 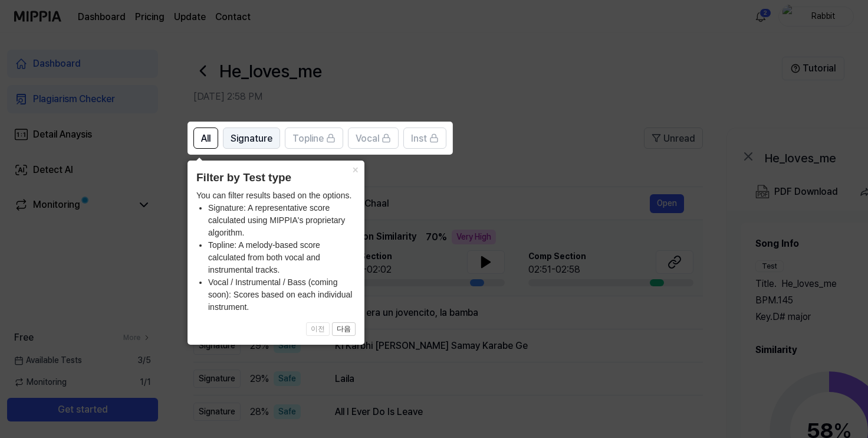 I want to click on button: All, so click(x=206, y=138).